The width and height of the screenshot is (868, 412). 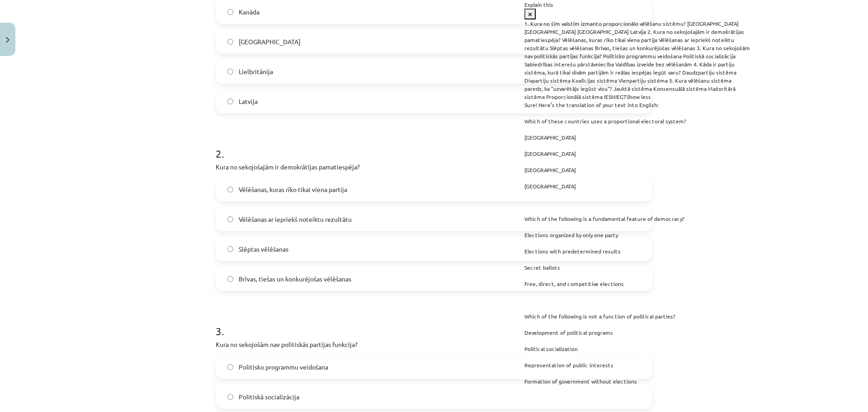 What do you see at coordinates (294, 278) in the screenshot?
I see `span: Brīvas, tiešas un konkurējošas vēlēšanas` at bounding box center [294, 278].